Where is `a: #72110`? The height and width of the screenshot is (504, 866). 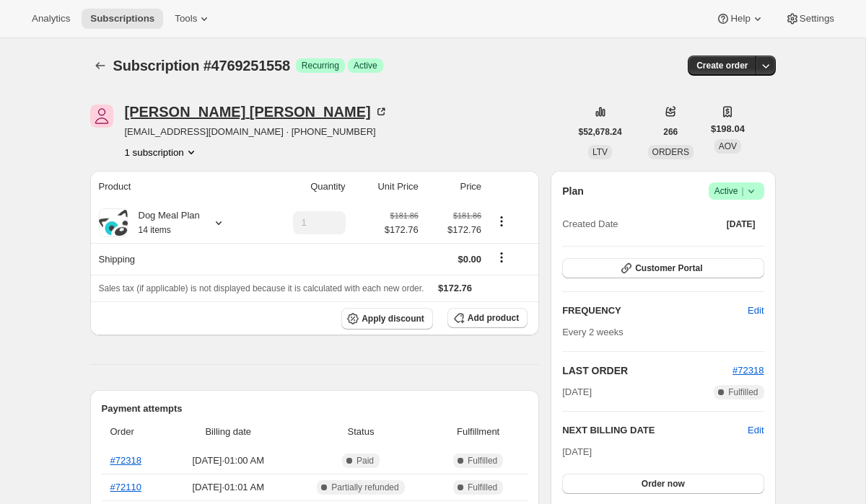
a: #72110 is located at coordinates (126, 488).